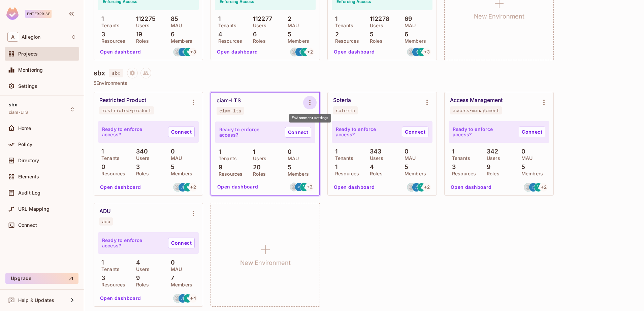  What do you see at coordinates (28, 225) in the screenshot?
I see `span: Connect` at bounding box center [28, 225].